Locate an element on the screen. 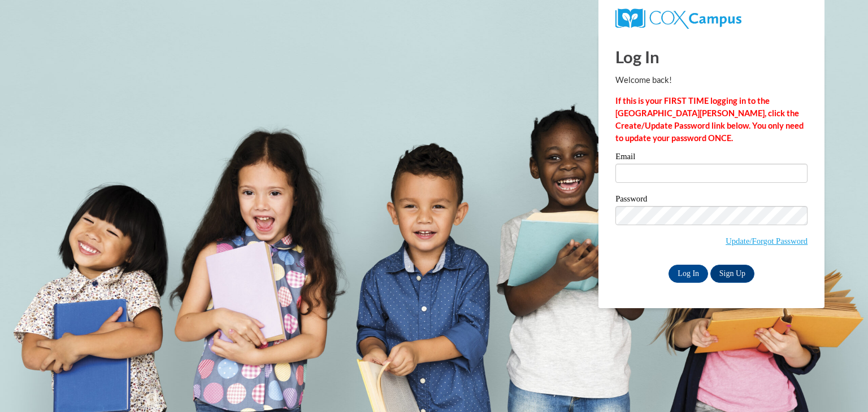  label: Email is located at coordinates (712, 158).